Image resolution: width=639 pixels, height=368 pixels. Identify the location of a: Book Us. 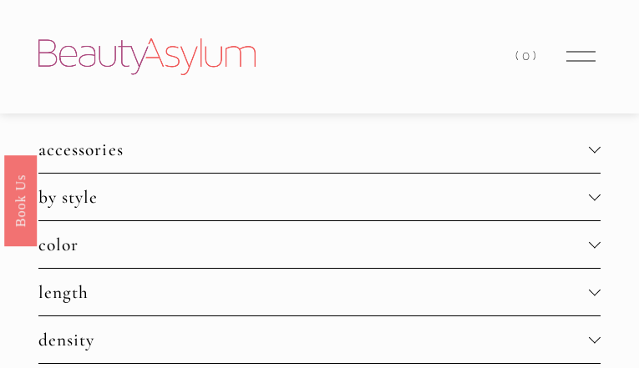
(20, 199).